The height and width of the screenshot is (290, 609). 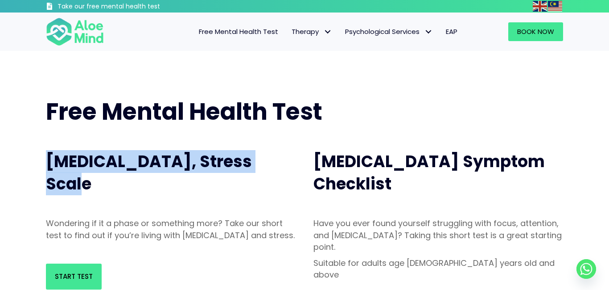 I want to click on a: English, so click(x=541, y=6).